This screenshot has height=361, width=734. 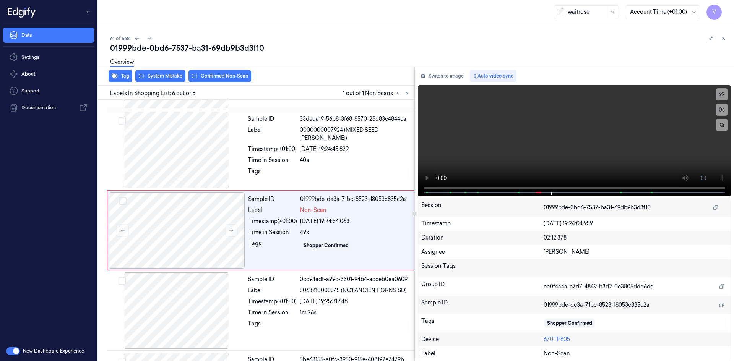 I want to click on div: 49s, so click(x=355, y=232).